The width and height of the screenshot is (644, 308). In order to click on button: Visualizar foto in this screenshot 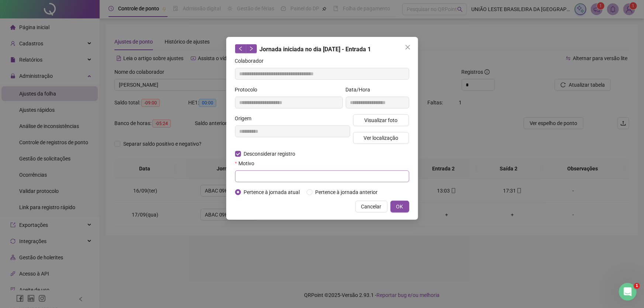, I will do `click(381, 120)`.